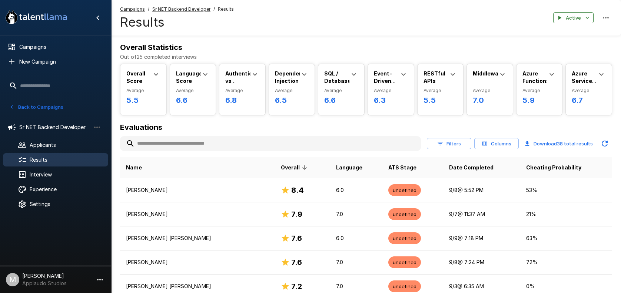 The height and width of the screenshot is (293, 621). Describe the element at coordinates (181, 9) in the screenshot. I see `u: Sr NET Backend Developer` at that location.